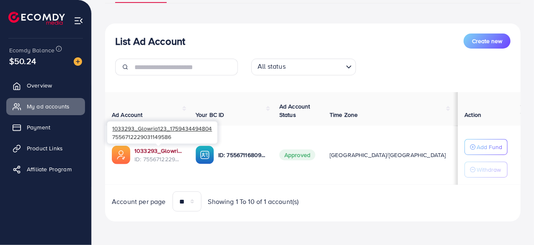 The image size is (534, 245). What do you see at coordinates (158, 151) in the screenshot?
I see `a: 1033293_Glowria123_1759434494804` at bounding box center [158, 151].